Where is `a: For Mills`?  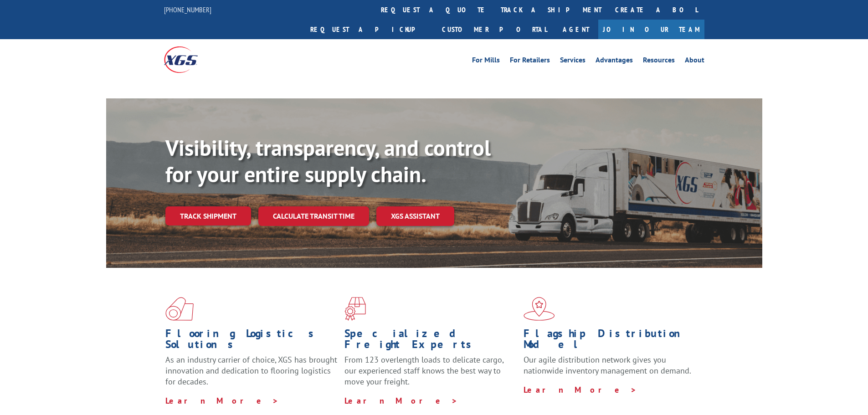 a: For Mills is located at coordinates (486, 62).